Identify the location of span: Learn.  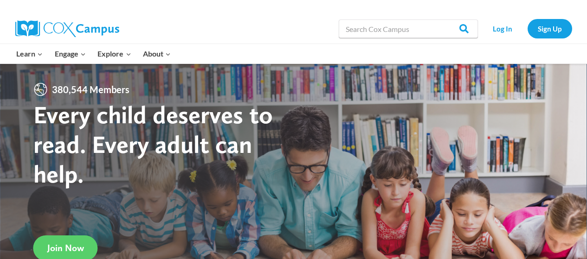
(29, 54).